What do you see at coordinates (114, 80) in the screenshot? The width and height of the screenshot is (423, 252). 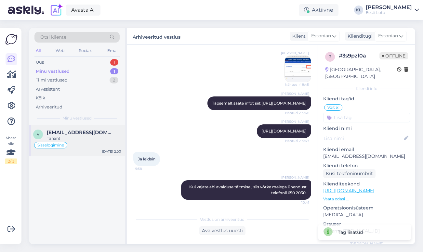 I see `div: 2` at bounding box center [114, 80].